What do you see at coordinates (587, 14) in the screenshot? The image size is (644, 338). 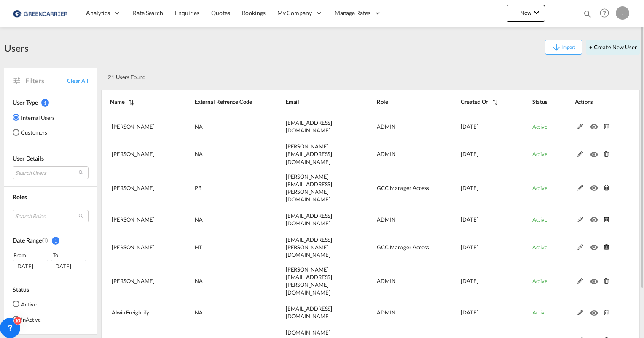 I see `md-icon: icon-magnify` at bounding box center [587, 14].